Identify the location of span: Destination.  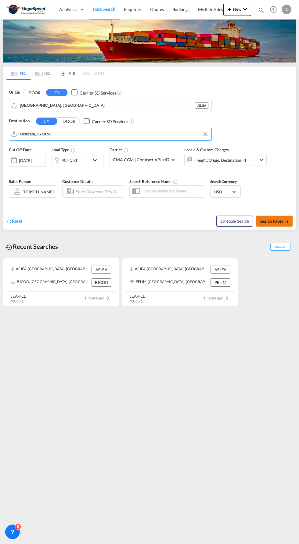
(19, 121).